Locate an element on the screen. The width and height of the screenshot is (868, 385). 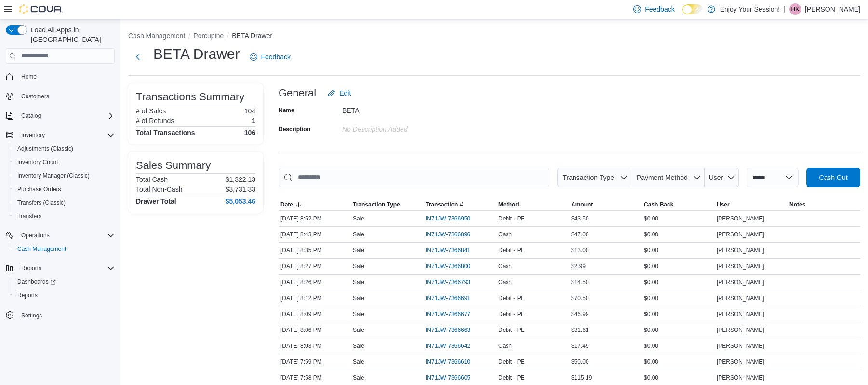
span: IN71JW-7366610 is located at coordinates (447, 362).